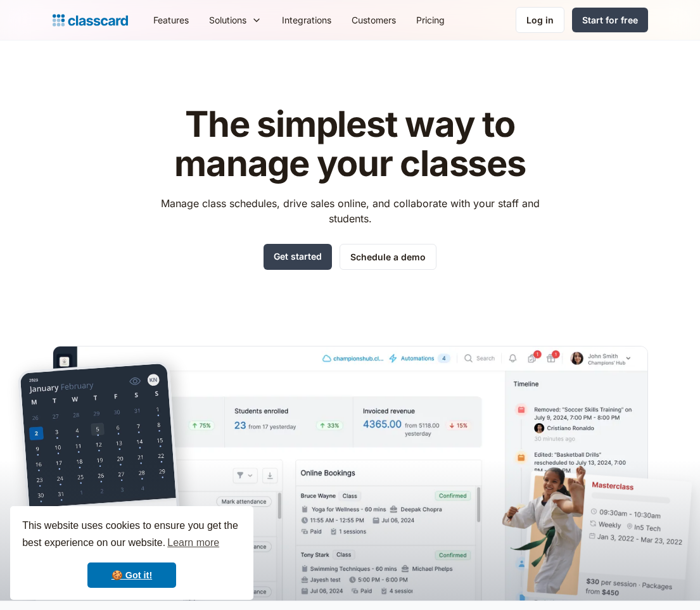 This screenshot has width=700, height=610. Describe the element at coordinates (132, 535) in the screenshot. I see `span: This website uses cookies to ensure you get the best experience on our website.` at that location.